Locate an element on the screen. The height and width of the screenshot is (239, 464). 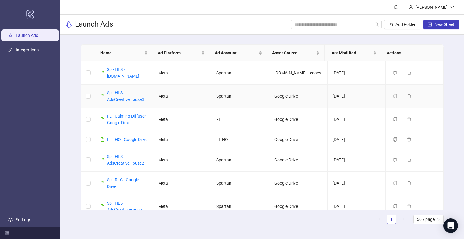
span: Name is located at coordinates (121, 53).